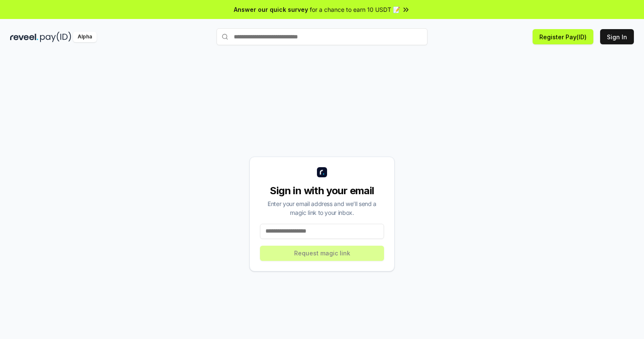 This screenshot has height=339, width=644. I want to click on div: Enter your email address and we’ll send a magic link to your inbox., so click(322, 208).